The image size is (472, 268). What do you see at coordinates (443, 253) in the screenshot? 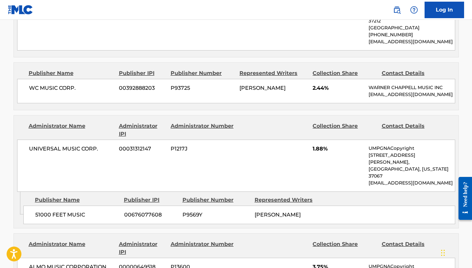
I see `div: Drag` at bounding box center [443, 253].